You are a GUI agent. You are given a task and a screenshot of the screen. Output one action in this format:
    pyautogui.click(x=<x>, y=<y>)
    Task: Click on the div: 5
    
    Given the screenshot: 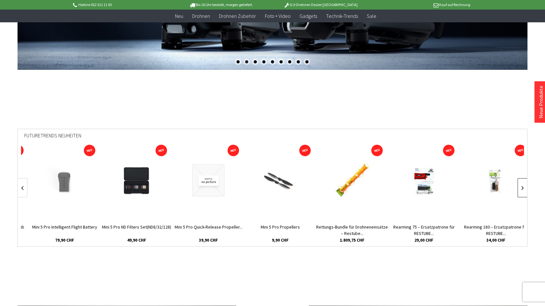 What is the action you would take?
    pyautogui.click(x=273, y=62)
    